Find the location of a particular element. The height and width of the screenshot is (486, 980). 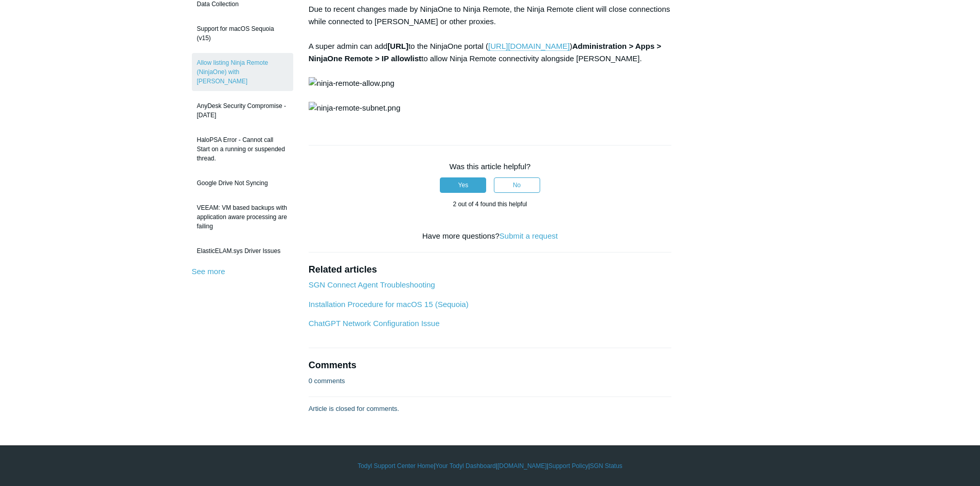

a: Google Drive Not Syncing is located at coordinates (242, 183).